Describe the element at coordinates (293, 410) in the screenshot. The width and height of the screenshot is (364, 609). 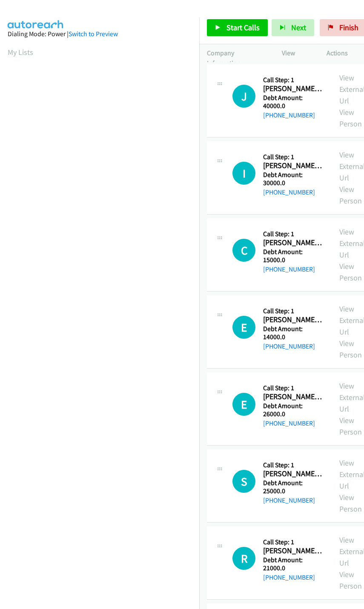
I see `h5: Debt Amount: 26000.0` at that location.